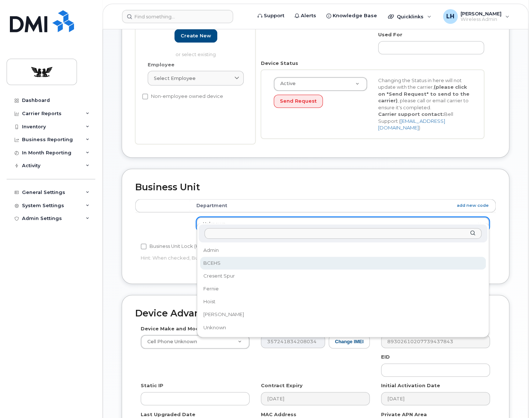 The width and height of the screenshot is (532, 418). What do you see at coordinates (343, 301) in the screenshot?
I see `div: Hoist` at bounding box center [343, 301].